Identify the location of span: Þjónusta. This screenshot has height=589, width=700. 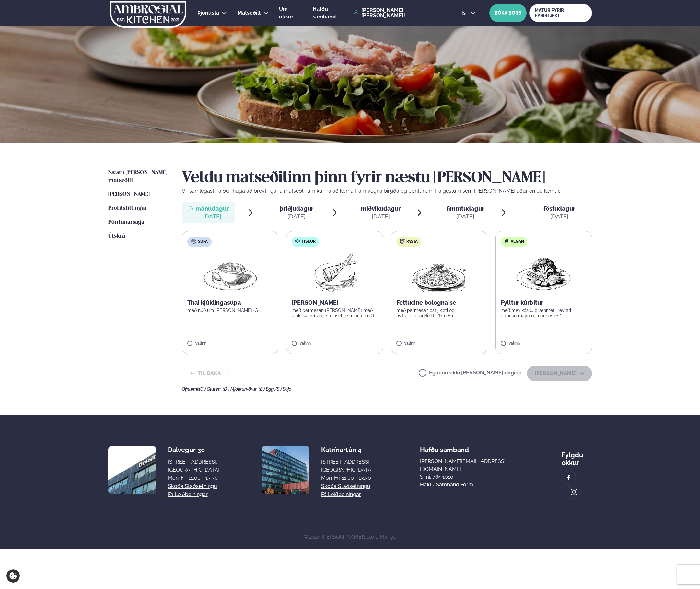
(208, 12).